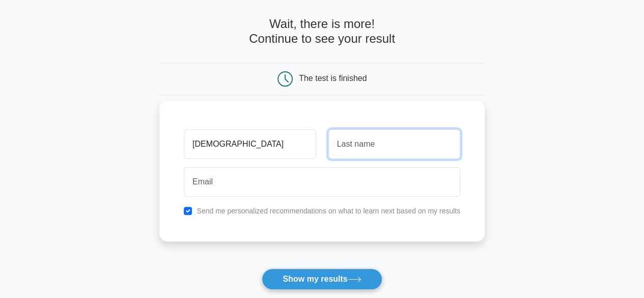  I want to click on button: Show my results, so click(322, 279).